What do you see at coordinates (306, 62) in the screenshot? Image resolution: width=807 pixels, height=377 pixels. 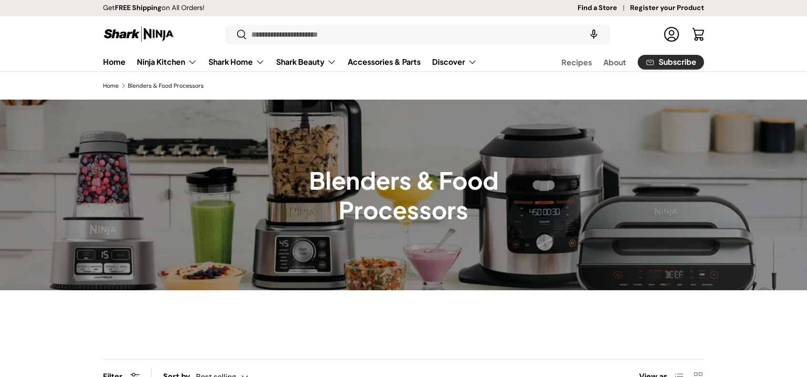 I see `summary: Shark Beauty` at bounding box center [306, 62].